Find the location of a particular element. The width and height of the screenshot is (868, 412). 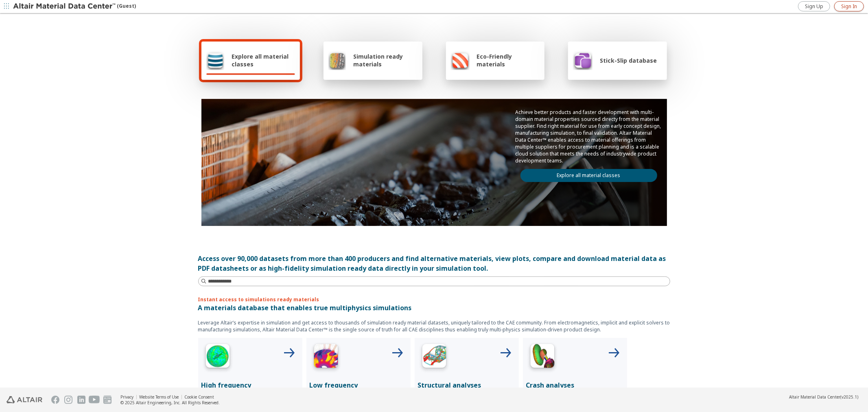

a: Privacy is located at coordinates (127, 397).